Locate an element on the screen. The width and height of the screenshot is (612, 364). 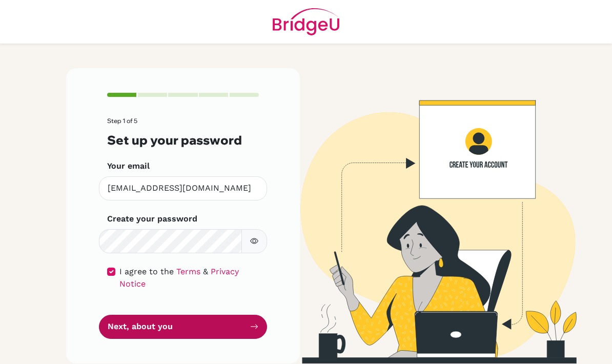
span: I agree to the is located at coordinates (147, 271).